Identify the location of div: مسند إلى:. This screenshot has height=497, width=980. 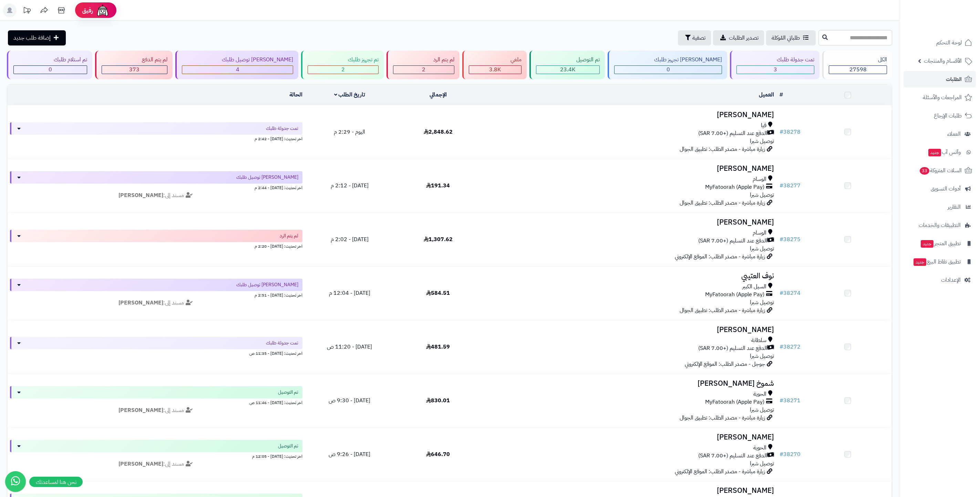
(156, 195).